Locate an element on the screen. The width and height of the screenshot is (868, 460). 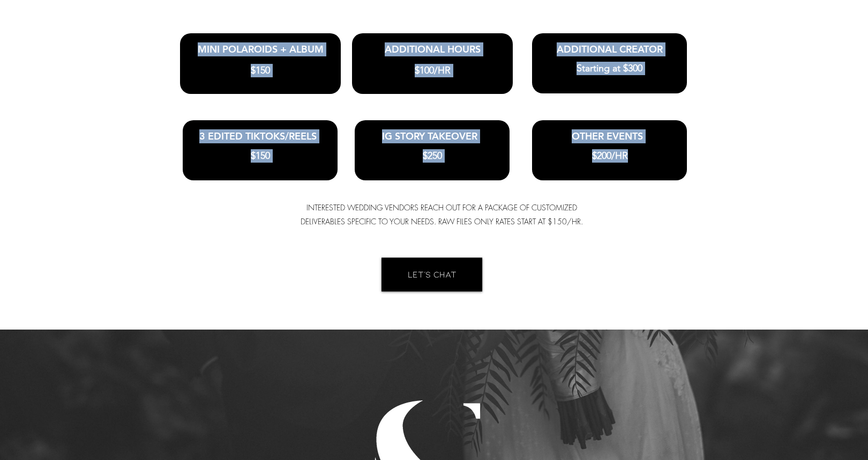
span: $250 is located at coordinates (432, 156).